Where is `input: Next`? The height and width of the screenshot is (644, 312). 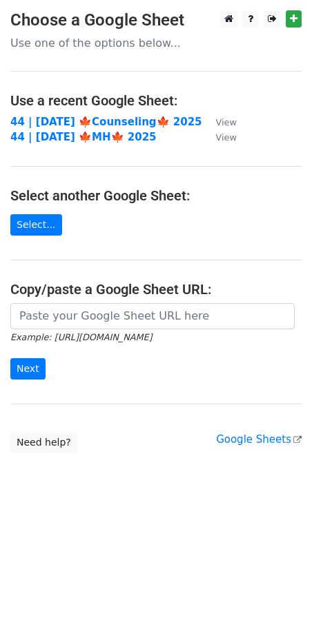
input: Next is located at coordinates (27, 368).